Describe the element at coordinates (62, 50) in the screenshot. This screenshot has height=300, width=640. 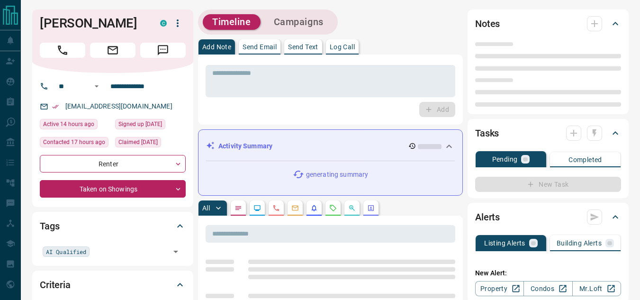
I see `span: Call` at that location.